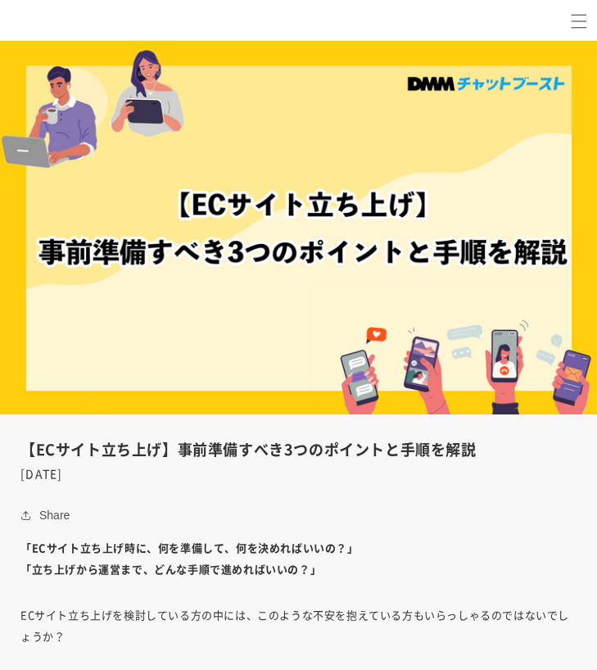  I want to click on h1: 【ECサイト立ち上げ】事前準備すべき3つのポイントと手順を解説, so click(298, 449).